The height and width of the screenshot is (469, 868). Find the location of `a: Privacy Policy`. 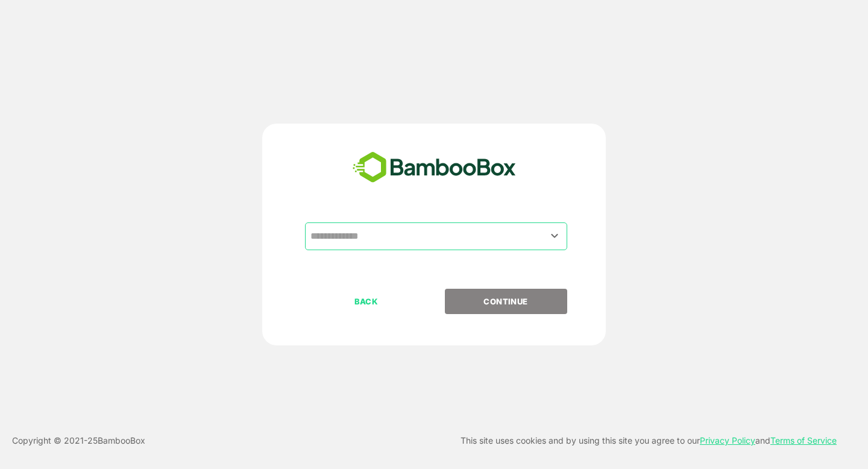

a: Privacy Policy is located at coordinates (727, 440).